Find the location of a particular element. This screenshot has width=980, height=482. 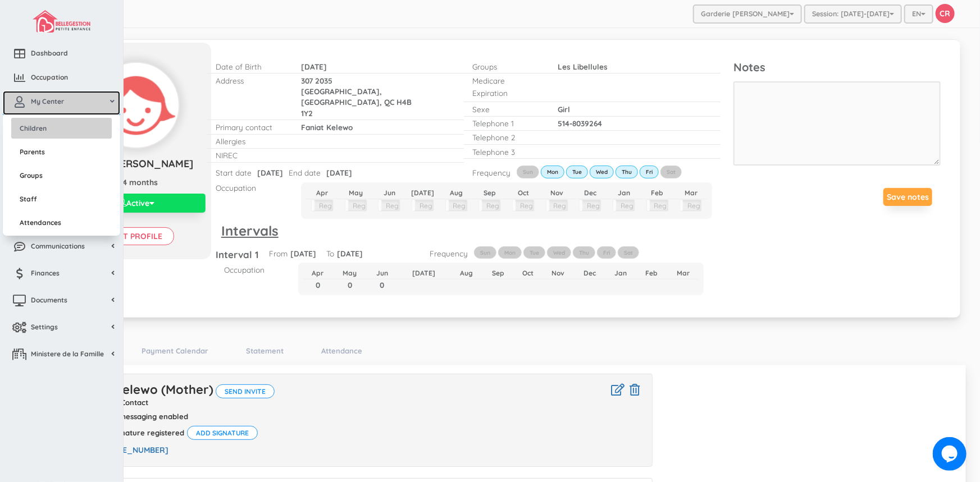

span: 307 is located at coordinates (307, 80).